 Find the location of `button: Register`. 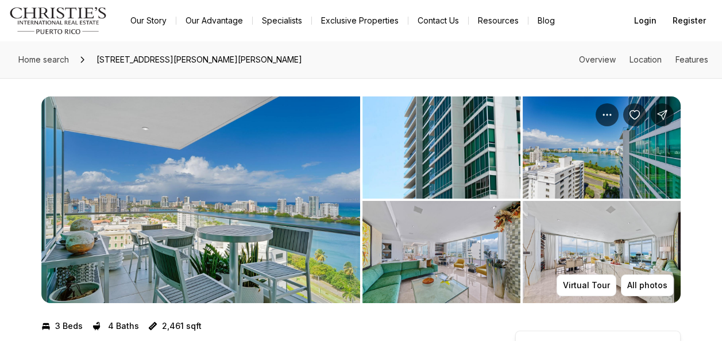

button: Register is located at coordinates (690, 21).